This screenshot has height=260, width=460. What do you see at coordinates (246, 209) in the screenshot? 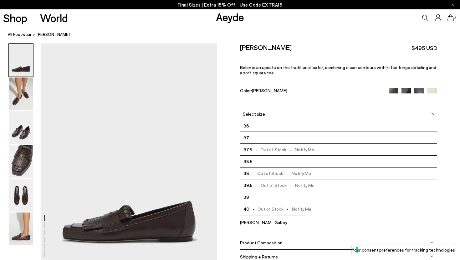
I see `span: 40` at bounding box center [246, 209].